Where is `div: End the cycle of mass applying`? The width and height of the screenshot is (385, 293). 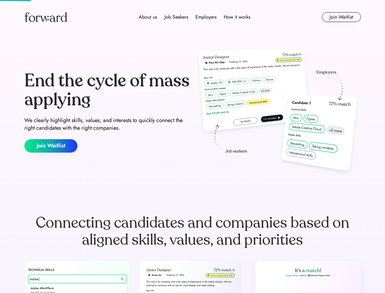 div: End the cycle of mass applying is located at coordinates (107, 90).